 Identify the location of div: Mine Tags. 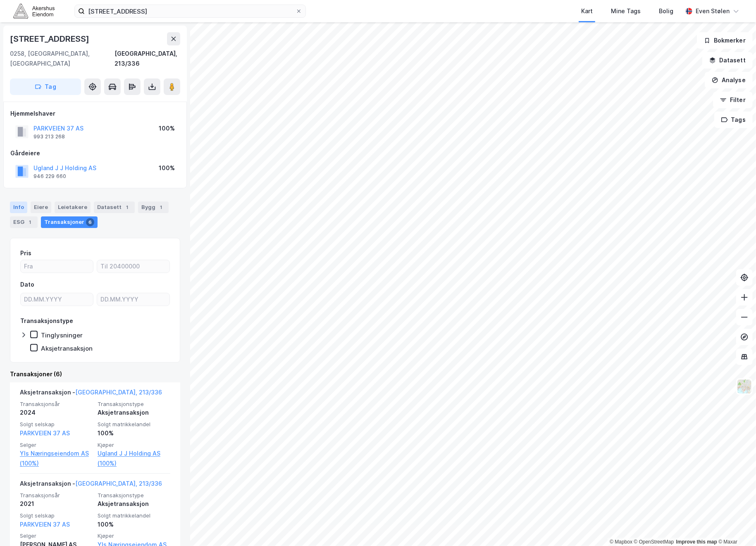
(626, 11).